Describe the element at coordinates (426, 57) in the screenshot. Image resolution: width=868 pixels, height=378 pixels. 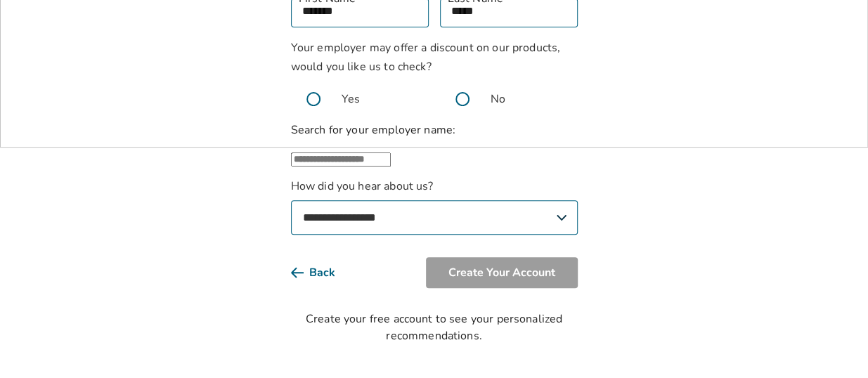
I see `span: Your employer may offer a discount on our products, would you like us to check?` at that location.